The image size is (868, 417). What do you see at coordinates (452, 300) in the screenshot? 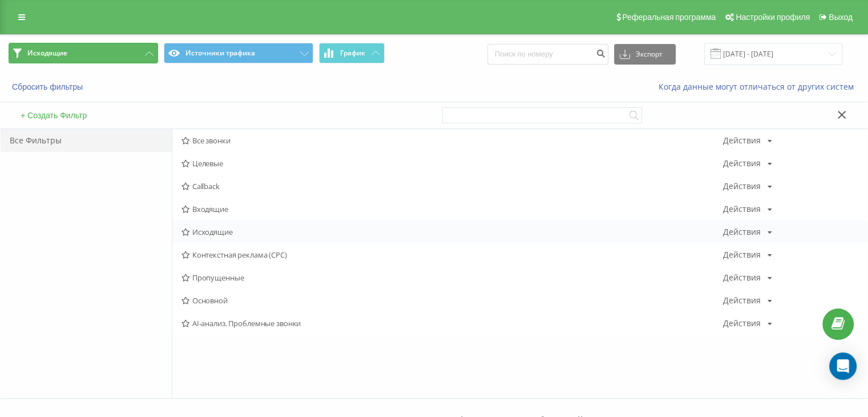
I see `span: Основной` at bounding box center [452, 300].